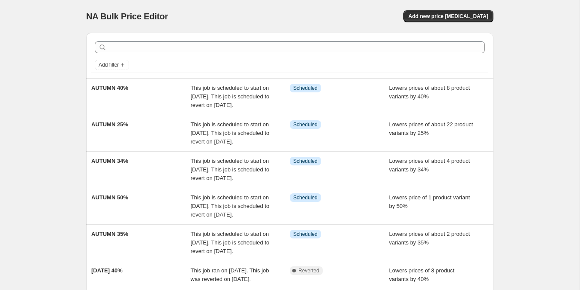 This screenshot has height=290, width=580. What do you see at coordinates (110, 160) in the screenshot?
I see `span: AUTUMN 34%` at bounding box center [110, 160].